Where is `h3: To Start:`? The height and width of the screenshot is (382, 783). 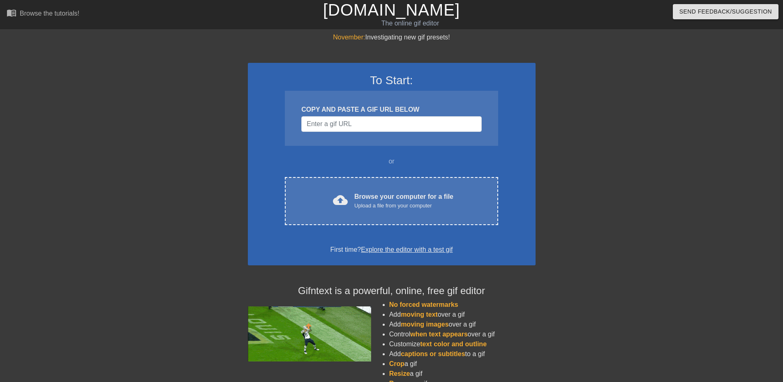 h3: To Start: is located at coordinates (392, 81).